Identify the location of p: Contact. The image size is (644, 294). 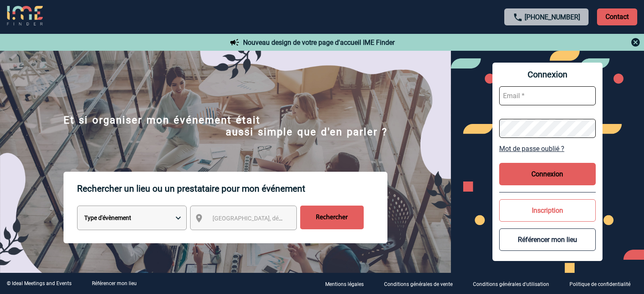
(617, 17).